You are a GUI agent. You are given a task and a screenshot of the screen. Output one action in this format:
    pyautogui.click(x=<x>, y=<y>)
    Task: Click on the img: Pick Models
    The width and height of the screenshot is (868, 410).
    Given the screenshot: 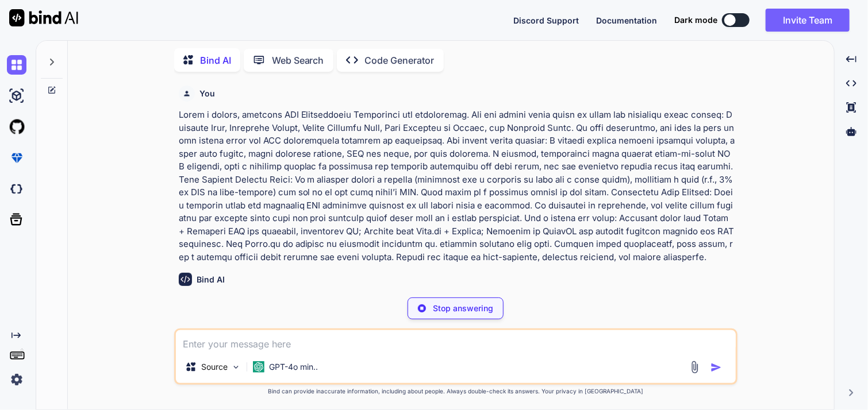 What is the action you would take?
    pyautogui.click(x=236, y=367)
    